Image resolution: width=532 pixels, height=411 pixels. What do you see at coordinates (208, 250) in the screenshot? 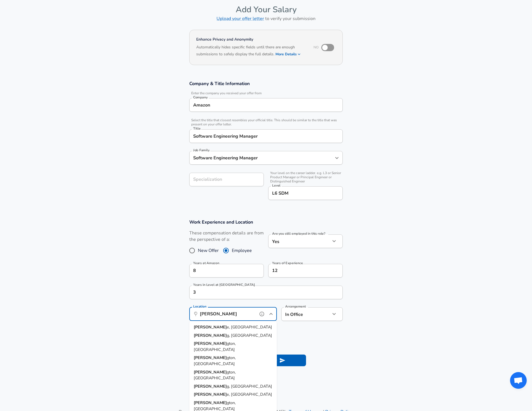
I see `span: New Offer` at bounding box center [208, 250].